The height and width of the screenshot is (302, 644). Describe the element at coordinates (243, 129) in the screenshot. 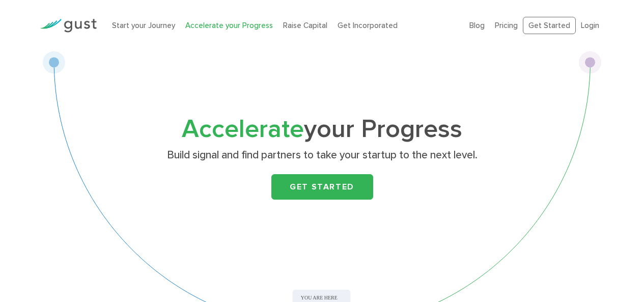

I see `span: Accelerate` at that location.